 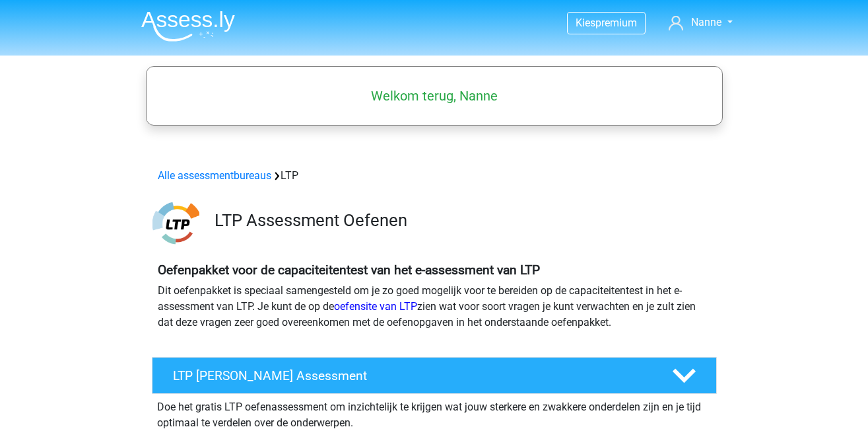 What do you see at coordinates (434, 176) in the screenshot?
I see `div: LTP` at bounding box center [434, 176].